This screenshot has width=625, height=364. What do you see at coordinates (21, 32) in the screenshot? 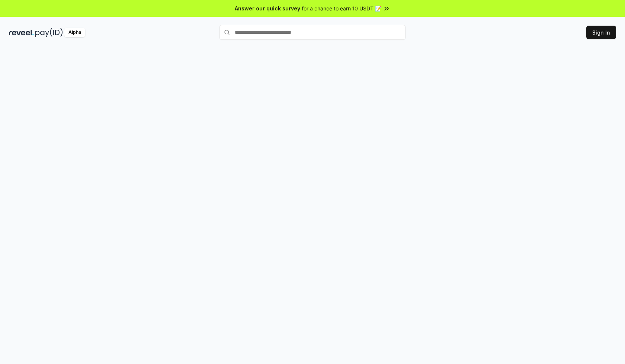
I see `img: reveel_dark` at bounding box center [21, 32].